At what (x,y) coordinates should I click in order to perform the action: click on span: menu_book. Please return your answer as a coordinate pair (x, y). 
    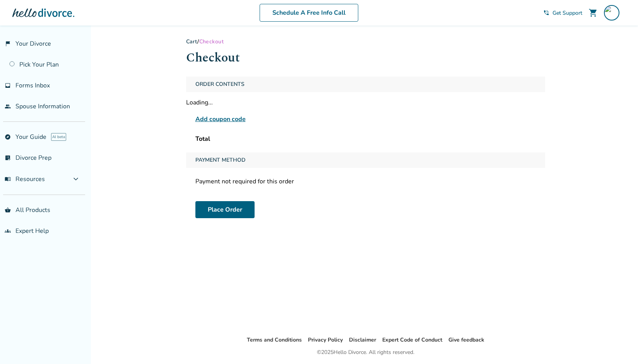
    Looking at the image, I should click on (8, 179).